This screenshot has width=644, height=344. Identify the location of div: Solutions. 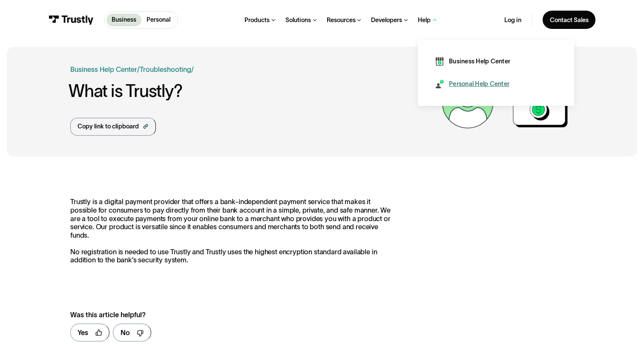
(298, 20).